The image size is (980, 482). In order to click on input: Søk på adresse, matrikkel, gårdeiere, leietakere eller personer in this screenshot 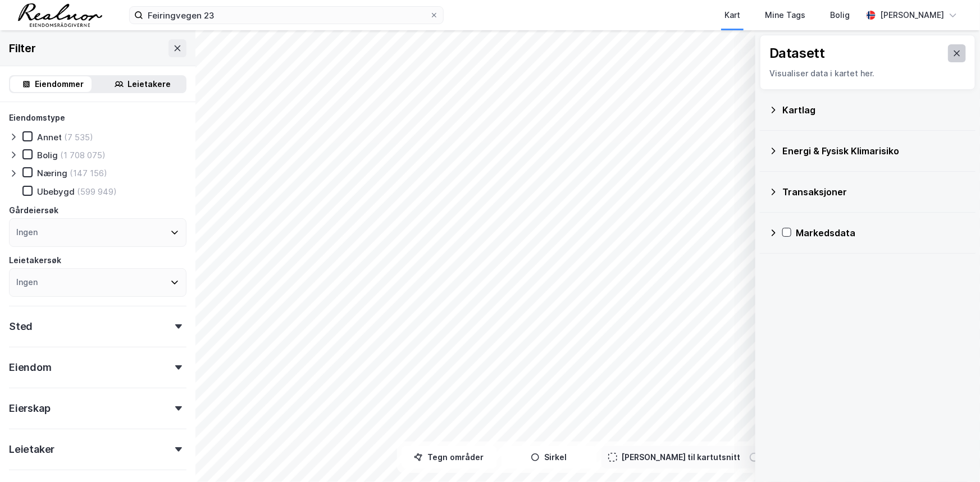, I will do `click(286, 15)`.